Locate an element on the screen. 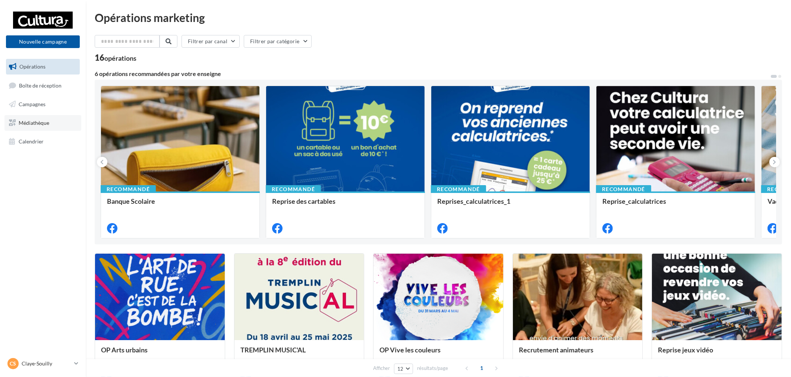 The image size is (791, 377). span: résultats/page is located at coordinates (433, 369).